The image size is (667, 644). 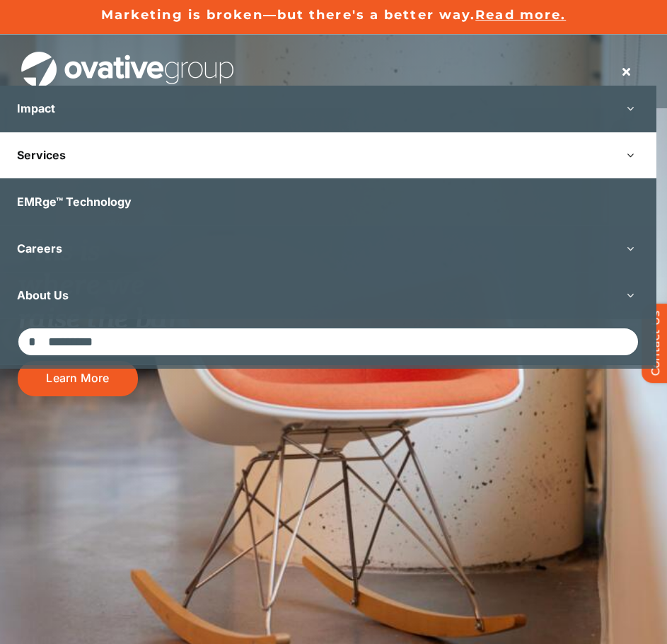 What do you see at coordinates (630, 108) in the screenshot?
I see `button: Open submenu of Impact` at bounding box center [630, 108].